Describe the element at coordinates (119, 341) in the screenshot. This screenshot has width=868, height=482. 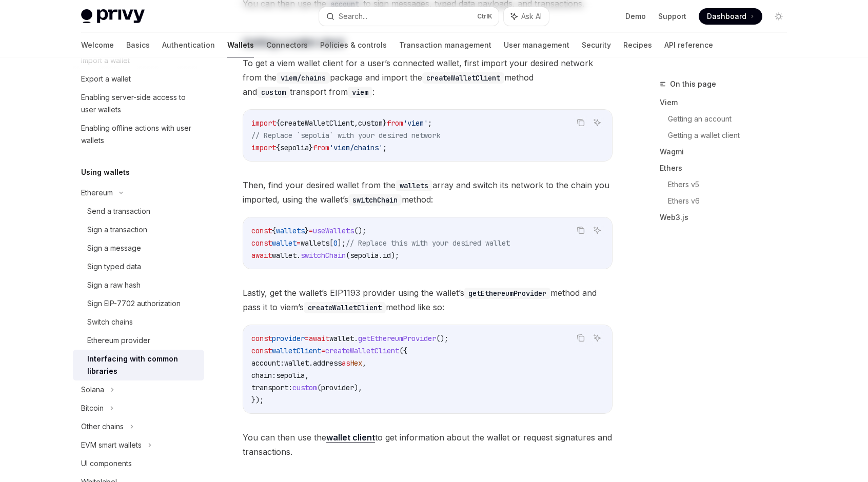
I see `div: Ethereum provider` at that location.